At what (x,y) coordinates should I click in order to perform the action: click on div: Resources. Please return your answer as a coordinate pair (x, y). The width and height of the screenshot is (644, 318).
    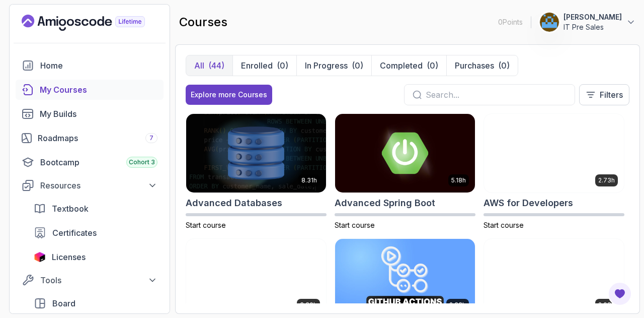
    Looking at the image, I should click on (99, 185).